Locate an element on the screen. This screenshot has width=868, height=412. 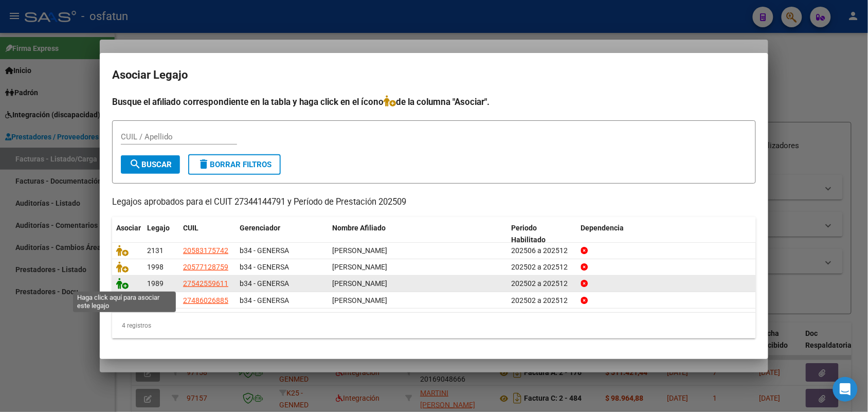
span: 1998 is located at coordinates (155, 267).